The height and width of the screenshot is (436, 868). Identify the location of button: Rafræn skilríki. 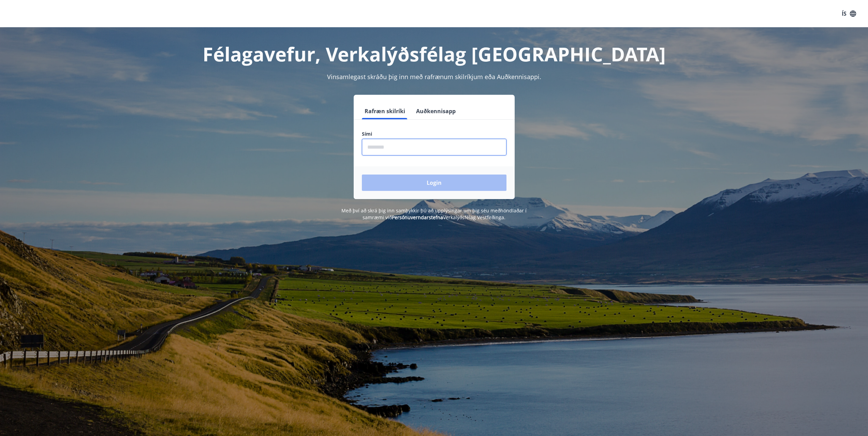
(384, 111).